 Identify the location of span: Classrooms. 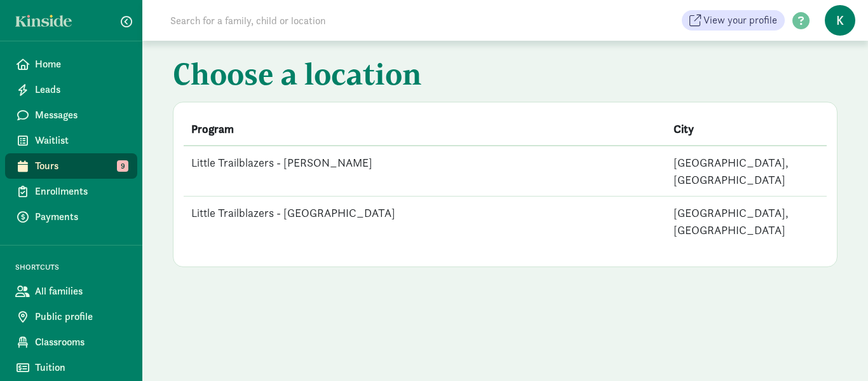
(80, 342).